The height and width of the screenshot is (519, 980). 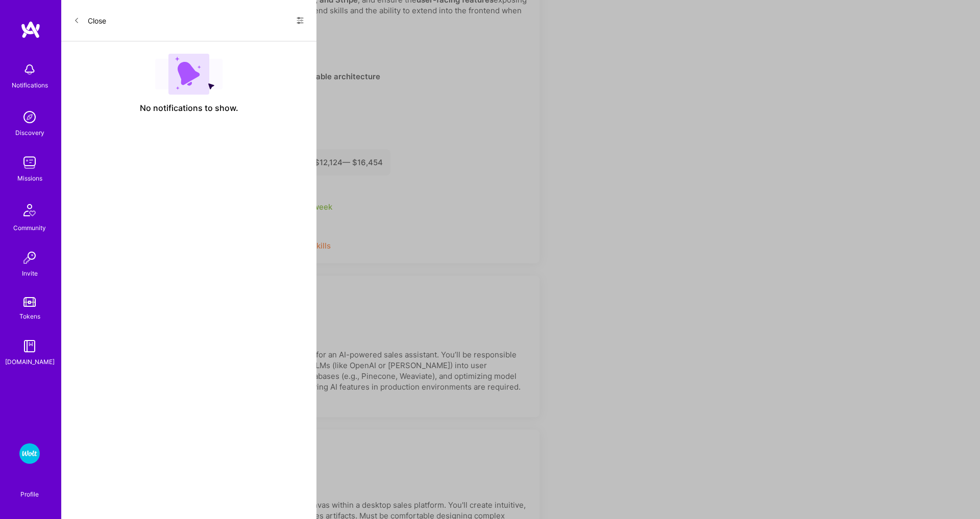 What do you see at coordinates (189, 74) in the screenshot?
I see `img: empty` at bounding box center [189, 74].